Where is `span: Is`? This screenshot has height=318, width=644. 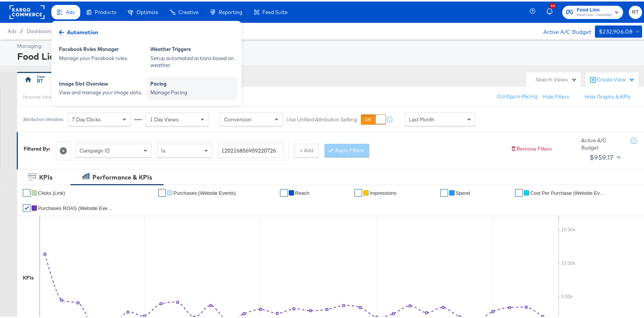 span: Is is located at coordinates (164, 150).